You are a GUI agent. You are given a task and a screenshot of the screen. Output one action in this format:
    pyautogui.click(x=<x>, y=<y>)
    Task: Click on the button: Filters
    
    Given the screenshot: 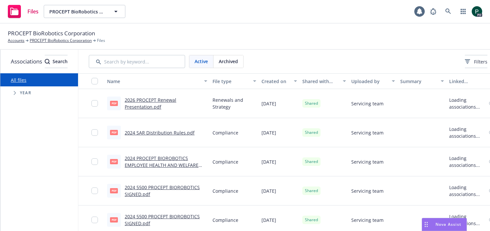 What is the action you would take?
    pyautogui.click(x=476, y=61)
    